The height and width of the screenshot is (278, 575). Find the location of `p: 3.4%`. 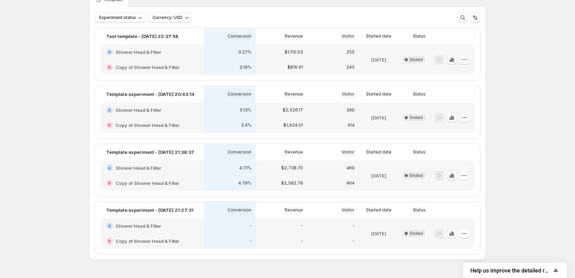

p: 3.4% is located at coordinates (246, 125).